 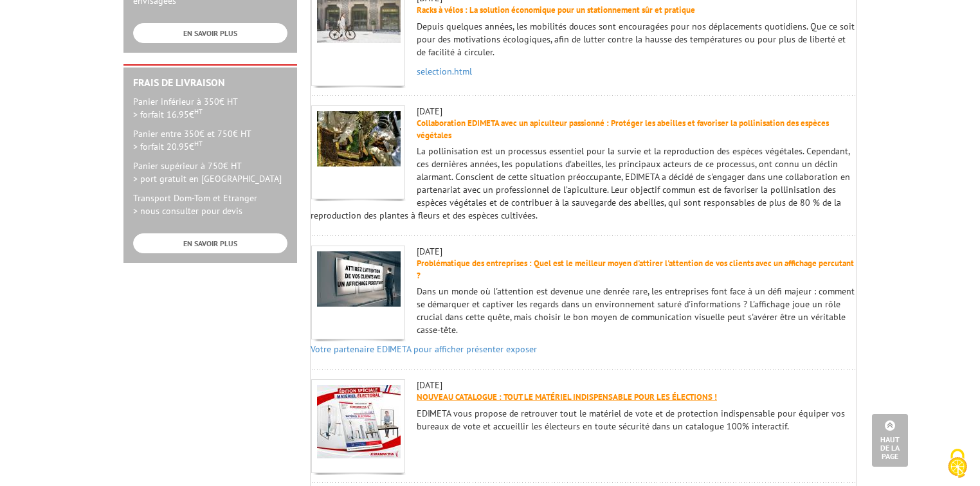 What do you see at coordinates (424, 349) in the screenshot?
I see `a: Votre partenaire EDIMETA pour afficher présenter exposer` at bounding box center [424, 349].